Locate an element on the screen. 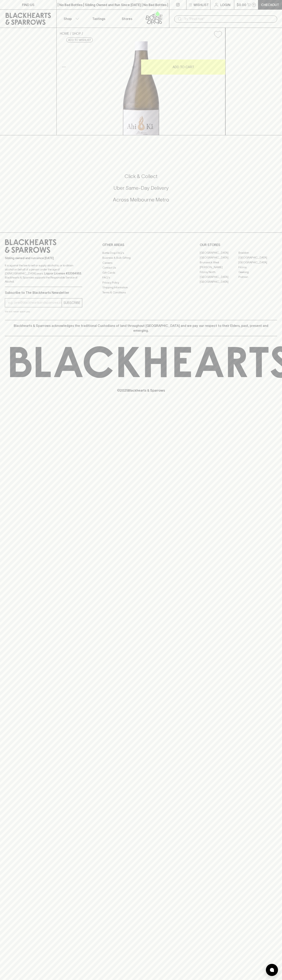  a: Stores is located at coordinates (127, 19).